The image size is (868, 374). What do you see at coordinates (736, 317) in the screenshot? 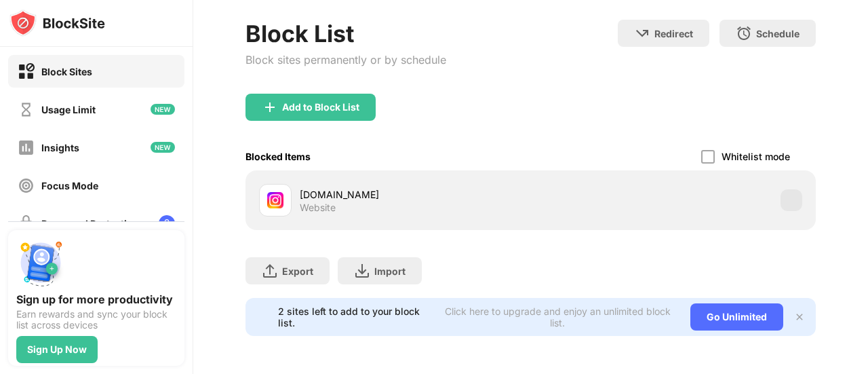
I see `div: Go Unlimited` at bounding box center [736, 317].